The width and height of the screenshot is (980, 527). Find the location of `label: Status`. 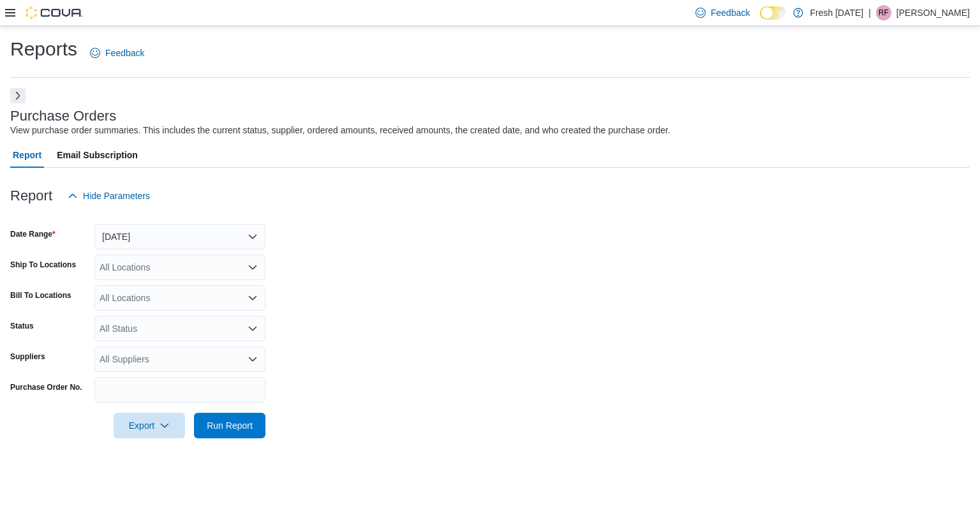

label: Status is located at coordinates (22, 326).